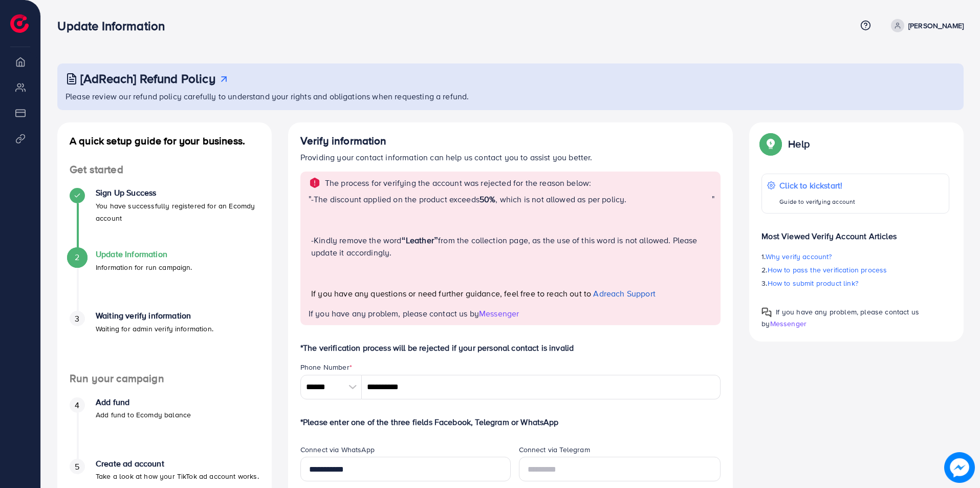 This screenshot has height=488, width=980. Describe the element at coordinates (511, 96) in the screenshot. I see `p: Please review our refund policy carefully to understand your rights and obligations when requesti...` at that location.